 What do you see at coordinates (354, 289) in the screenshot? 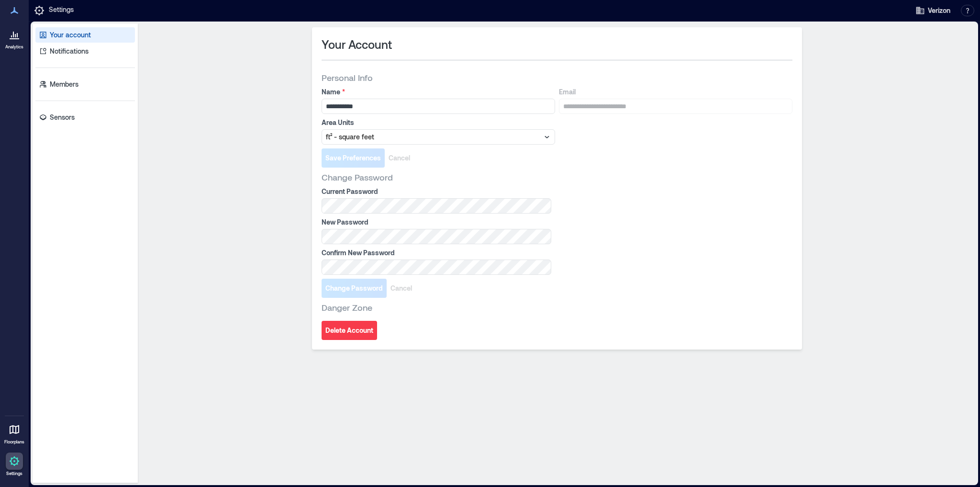
I see `button: Change Password` at bounding box center [354, 289].